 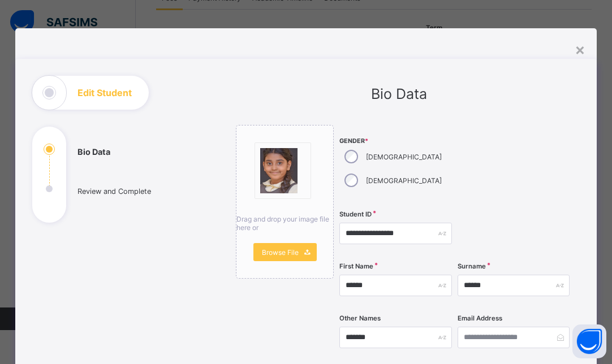 What do you see at coordinates (471, 266) in the screenshot?
I see `label: Surname` at bounding box center [471, 266].